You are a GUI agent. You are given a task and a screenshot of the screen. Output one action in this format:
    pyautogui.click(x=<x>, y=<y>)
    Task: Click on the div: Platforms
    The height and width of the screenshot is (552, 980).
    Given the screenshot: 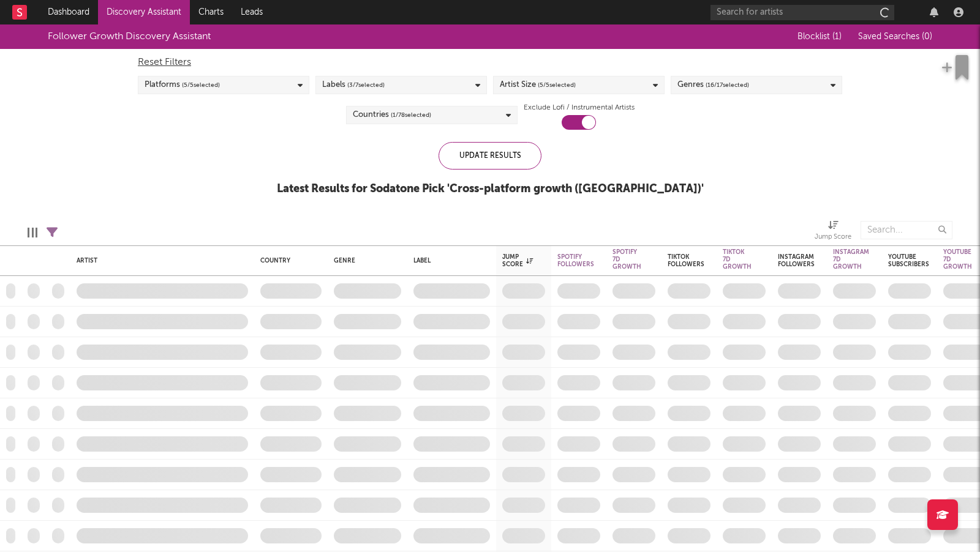 What is the action you would take?
    pyautogui.click(x=182, y=85)
    